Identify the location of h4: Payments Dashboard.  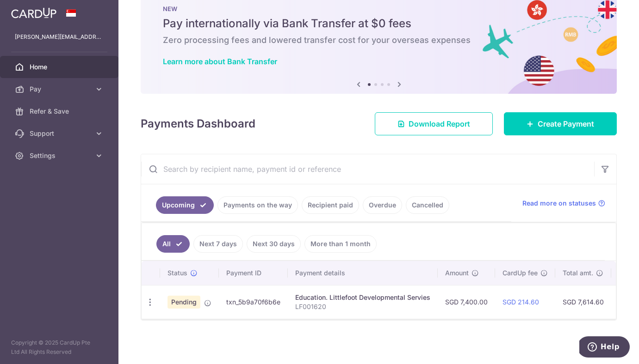
(198, 124).